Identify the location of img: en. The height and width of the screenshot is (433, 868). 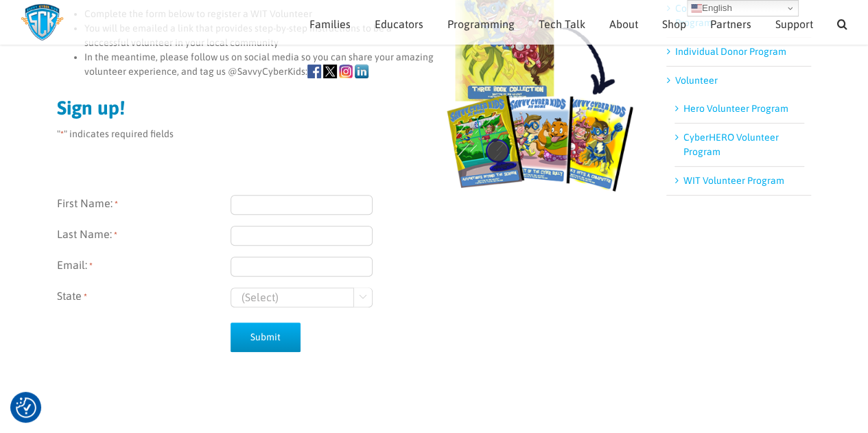
(696, 8).